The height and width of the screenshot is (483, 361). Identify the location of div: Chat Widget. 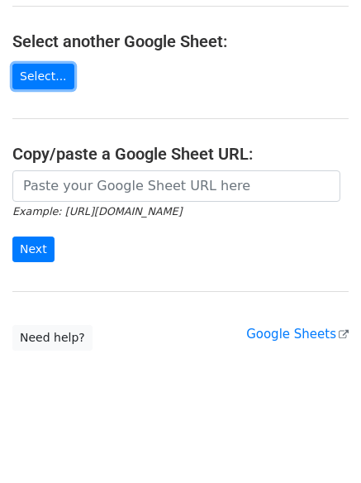
(320, 443).